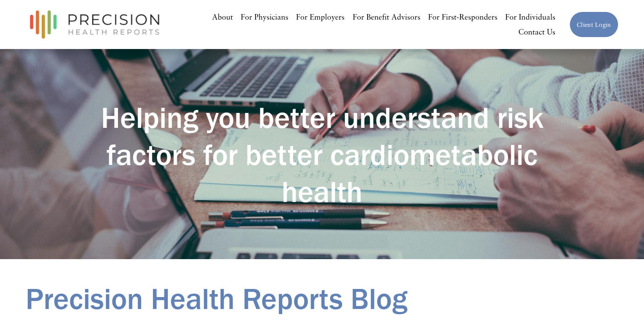  What do you see at coordinates (265, 17) in the screenshot?
I see `a: For Physicians` at bounding box center [265, 17].